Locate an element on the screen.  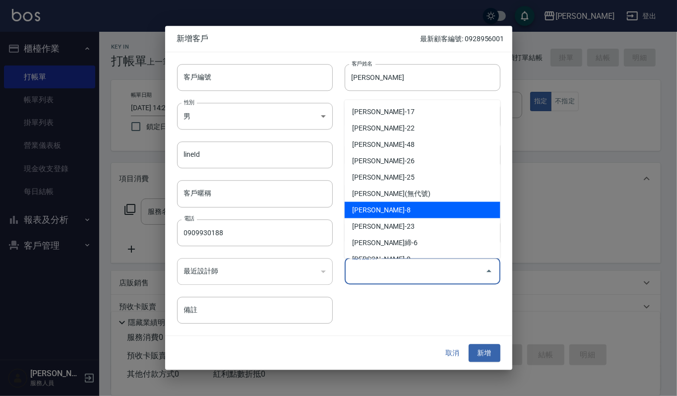
button: 取消 is located at coordinates (453, 353).